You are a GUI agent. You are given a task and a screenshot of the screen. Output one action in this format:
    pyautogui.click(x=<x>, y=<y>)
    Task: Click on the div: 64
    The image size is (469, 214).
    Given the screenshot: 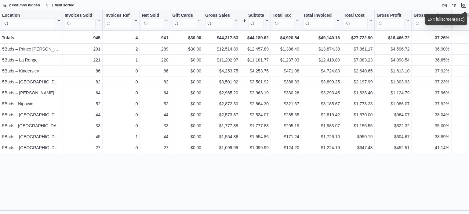 What is the action you would take?
    pyautogui.click(x=155, y=93)
    